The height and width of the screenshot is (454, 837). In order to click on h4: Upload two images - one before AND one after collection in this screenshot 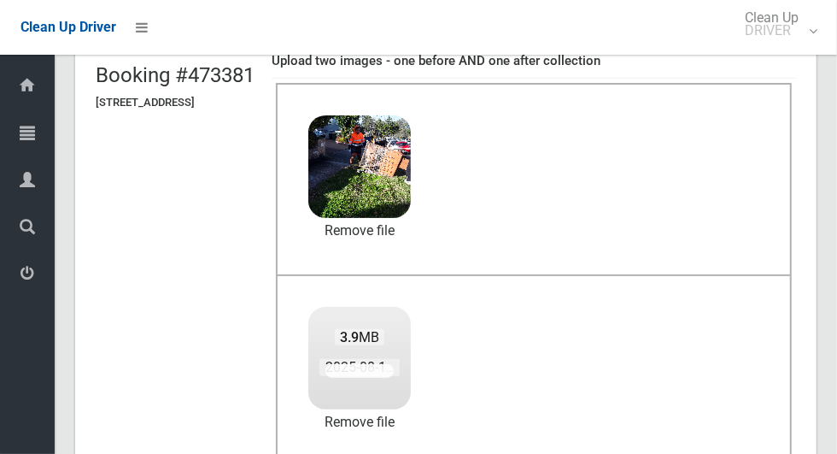, I will do `click(534, 61)`.